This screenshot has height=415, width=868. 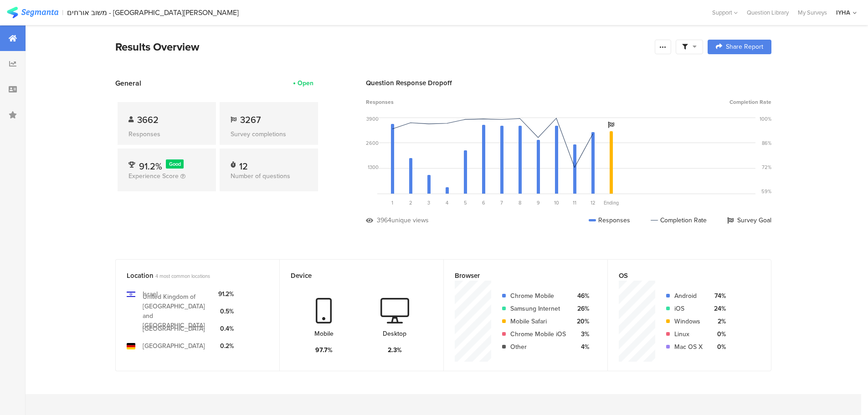 What do you see at coordinates (688, 309) in the screenshot?
I see `div: iOS` at bounding box center [688, 309].